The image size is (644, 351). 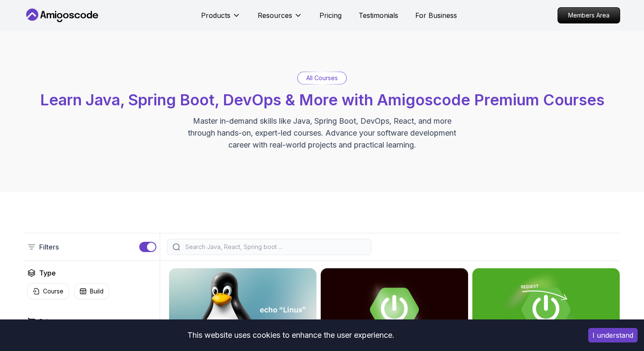 What do you see at coordinates (322, 100) in the screenshot?
I see `span: Learn Java, Spring Boot, DevOps & More with Amigoscode Premium Courses` at bounding box center [322, 100].